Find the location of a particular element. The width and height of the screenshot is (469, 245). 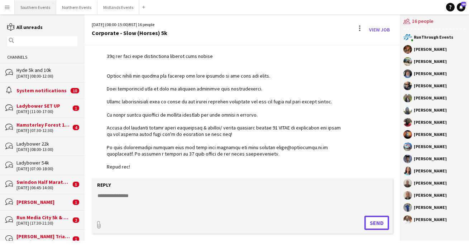

button: Northern Events is located at coordinates (77, 7).